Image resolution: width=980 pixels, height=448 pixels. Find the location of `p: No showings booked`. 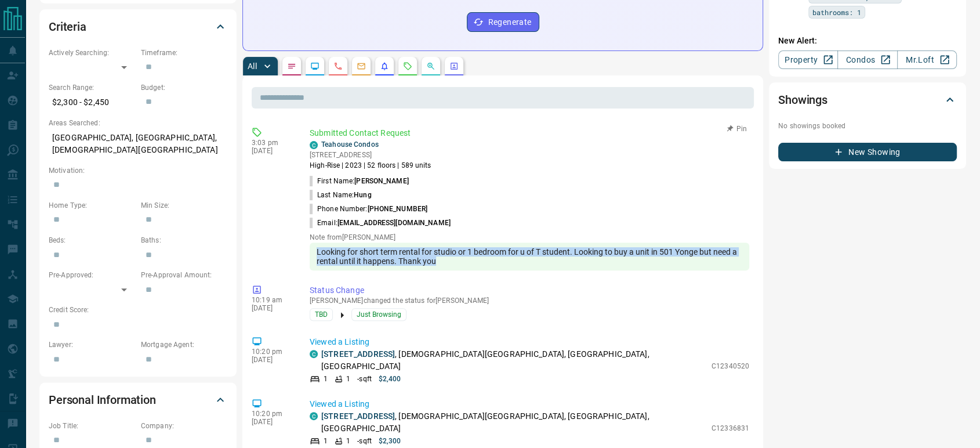

p: No showings booked is located at coordinates (867, 126).